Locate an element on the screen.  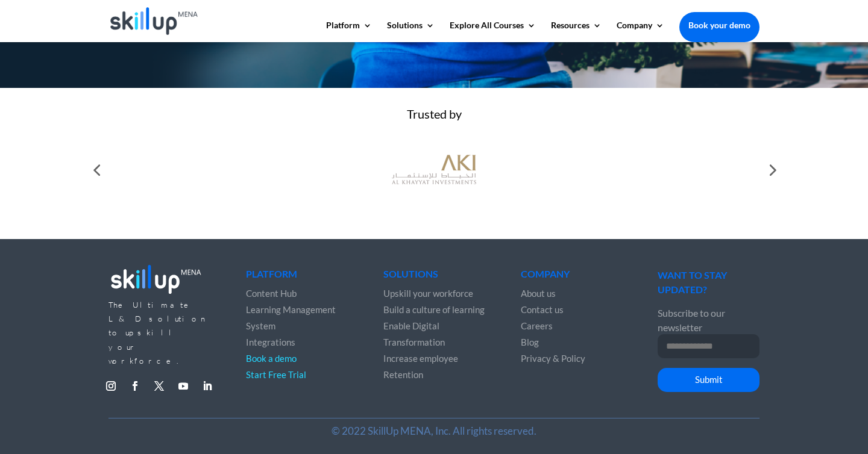
a: Learning Management System is located at coordinates (291, 317).